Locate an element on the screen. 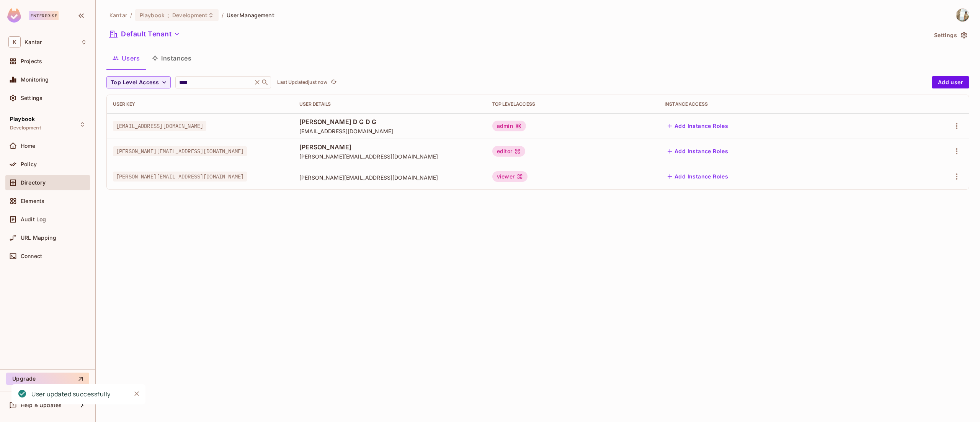  span: URL Mapping is located at coordinates (38, 238).